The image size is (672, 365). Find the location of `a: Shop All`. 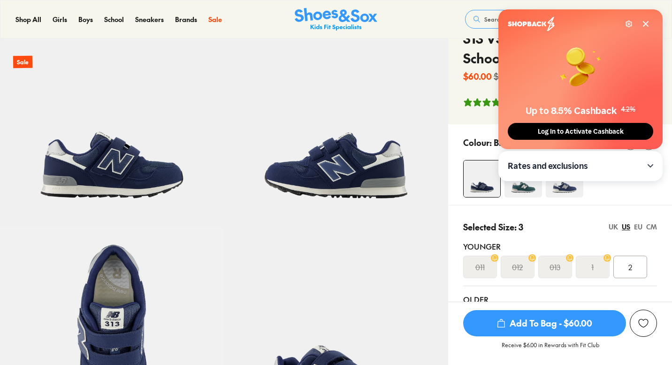

a: Shop All is located at coordinates (28, 19).